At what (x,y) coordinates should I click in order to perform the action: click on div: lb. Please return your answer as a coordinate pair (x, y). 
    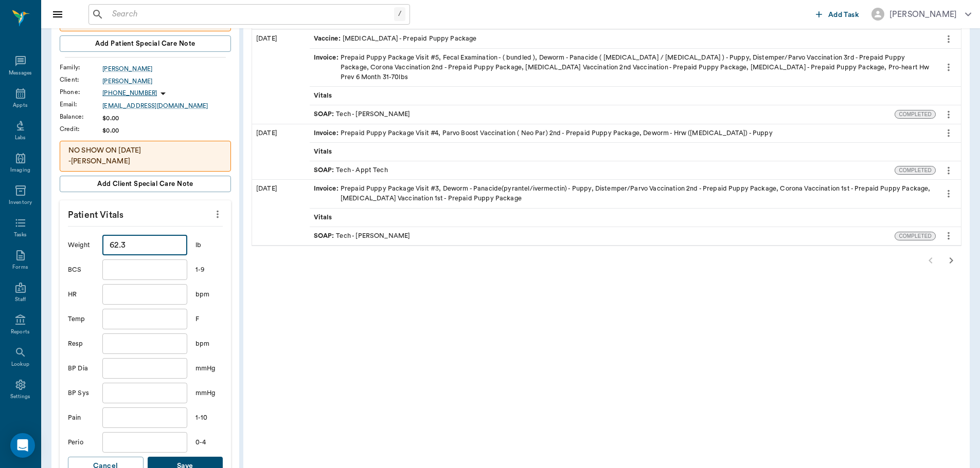
    Looking at the image, I should click on (209, 245).